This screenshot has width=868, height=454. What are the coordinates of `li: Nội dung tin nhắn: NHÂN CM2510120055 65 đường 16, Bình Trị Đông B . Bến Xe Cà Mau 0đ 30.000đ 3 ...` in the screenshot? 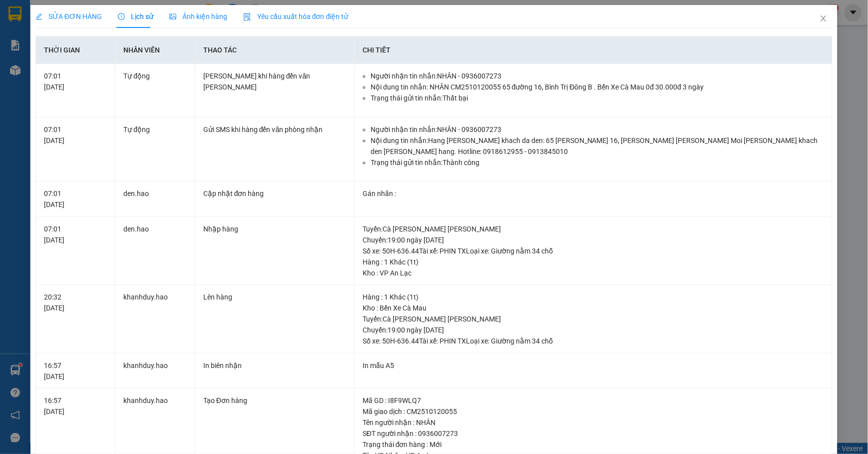 It's located at (597, 87).